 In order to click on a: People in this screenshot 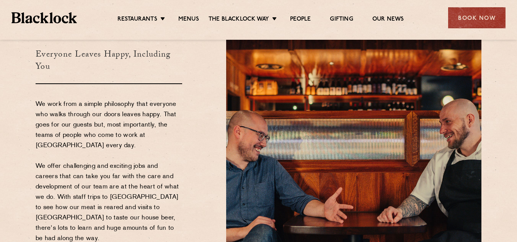, I will do `click(301, 20)`.